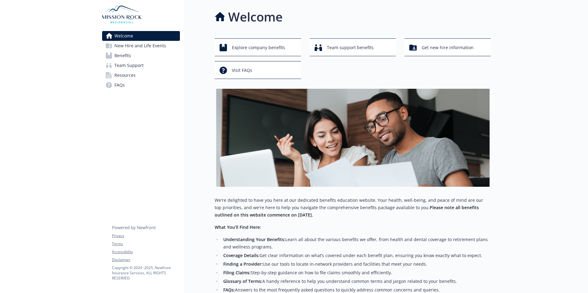  What do you see at coordinates (241, 256) in the screenshot?
I see `strong: Coverage Details:` at bounding box center [241, 256].